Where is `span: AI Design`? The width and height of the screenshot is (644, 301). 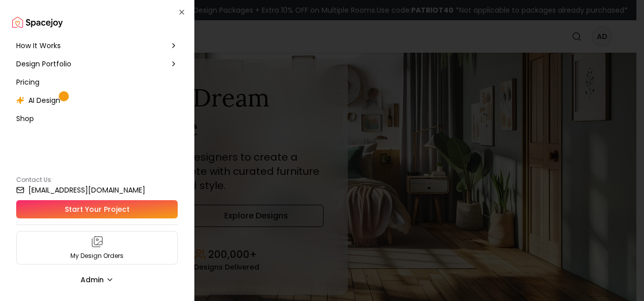
span: AI Design is located at coordinates (44, 100).